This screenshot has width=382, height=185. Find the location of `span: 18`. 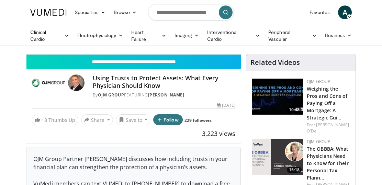

span: 18 is located at coordinates (44, 120).